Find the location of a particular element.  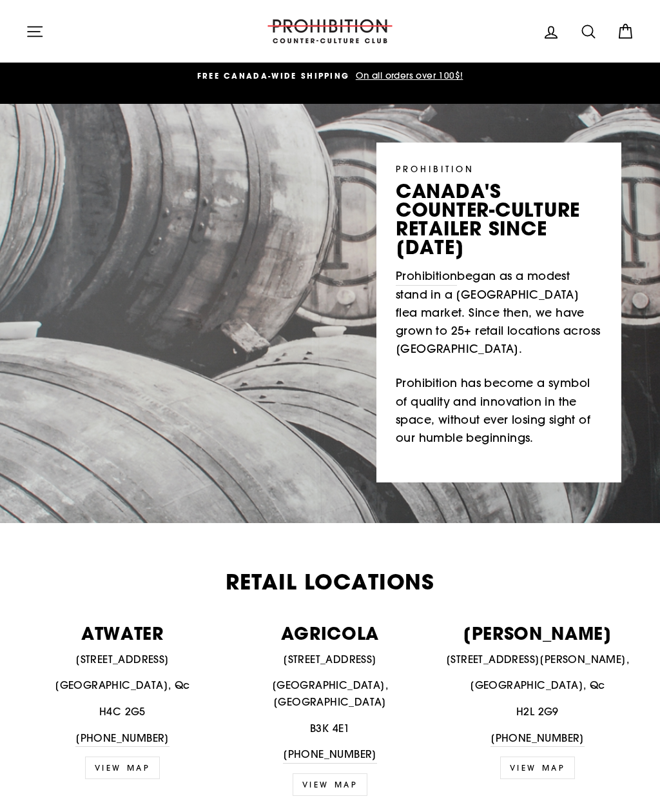

p: B3K 4E1 is located at coordinates (330, 729).